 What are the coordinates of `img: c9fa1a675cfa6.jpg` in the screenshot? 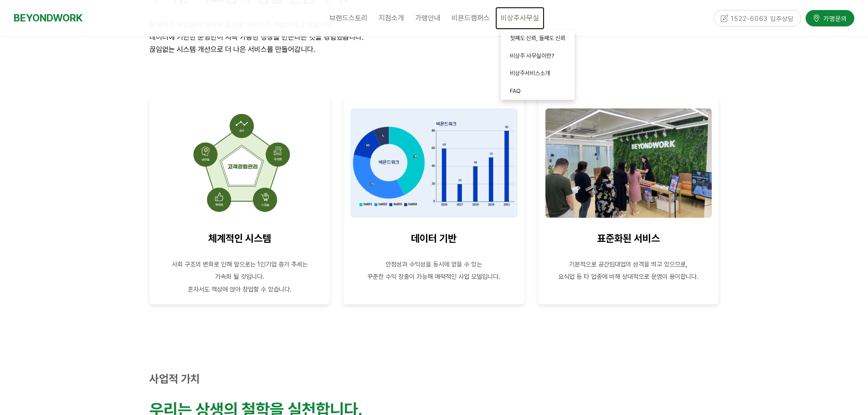 It's located at (628, 163).